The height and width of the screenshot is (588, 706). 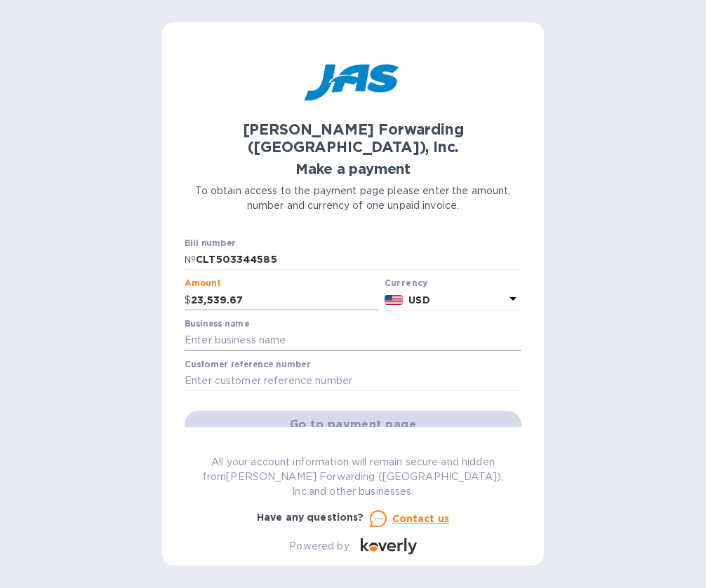 I want to click on label: Business name, so click(x=217, y=324).